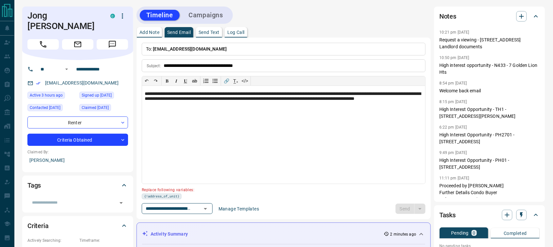  I want to click on div: Criteria, so click(78, 226).